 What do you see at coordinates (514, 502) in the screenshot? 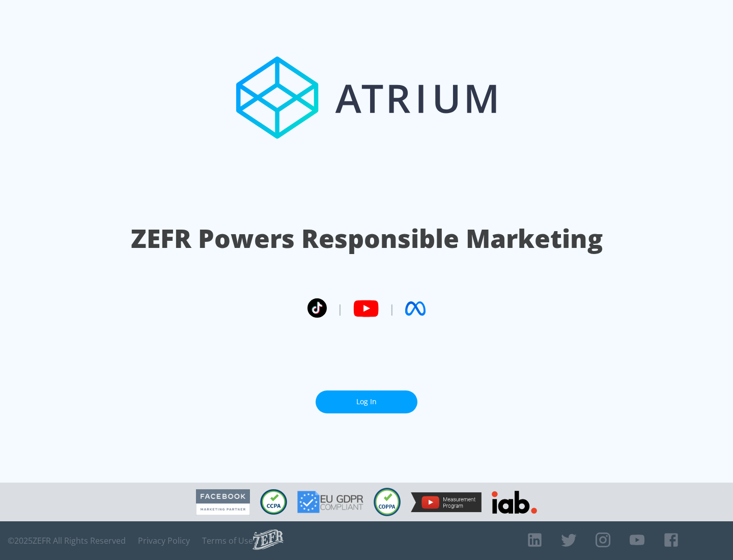
I see `img: IAB` at bounding box center [514, 502].